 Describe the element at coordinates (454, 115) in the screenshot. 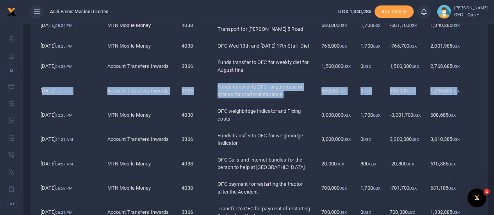

I see `td: 608,685` at that location.